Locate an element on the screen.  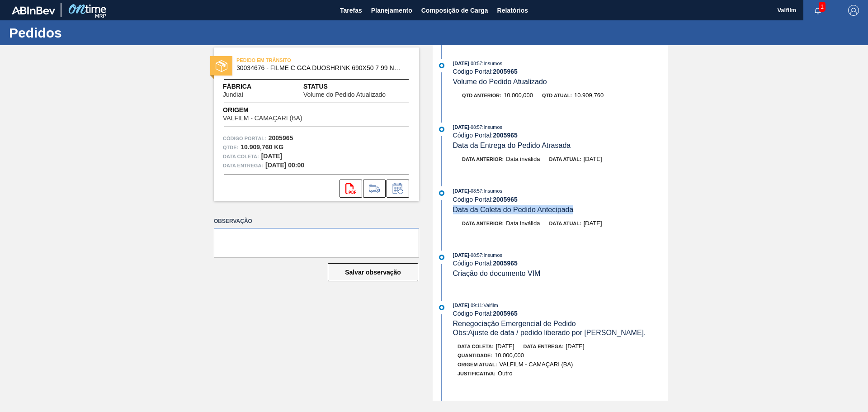
span: Data da Coleta do Pedido Antecipada is located at coordinates (513, 209).